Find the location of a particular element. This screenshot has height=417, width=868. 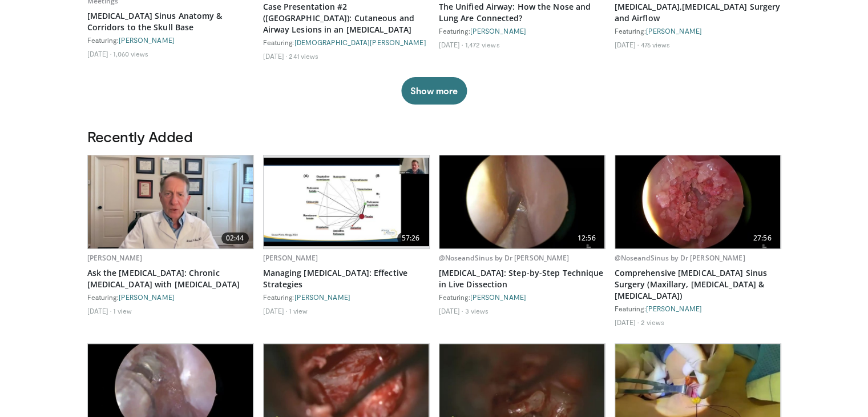

img: 54124957-22b1-41e7-b288-941cabb4021d.620x360_q85_upscale.jpg is located at coordinates (170, 202).